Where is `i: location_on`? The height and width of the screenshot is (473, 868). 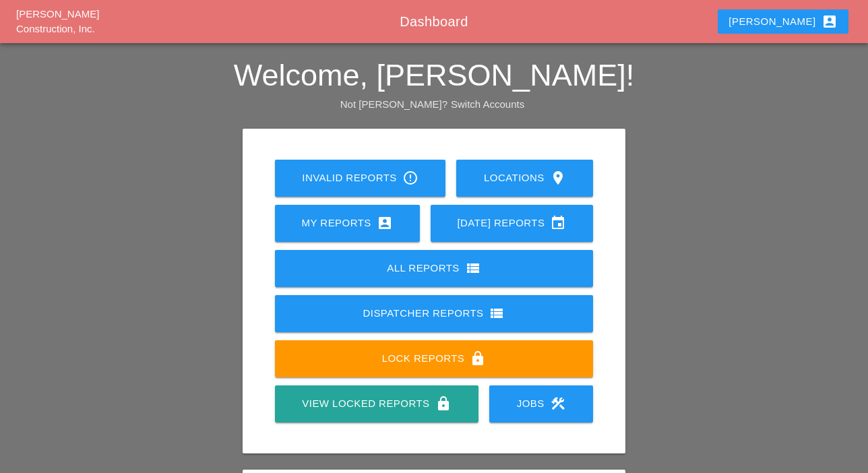 i: location_on is located at coordinates (558, 178).